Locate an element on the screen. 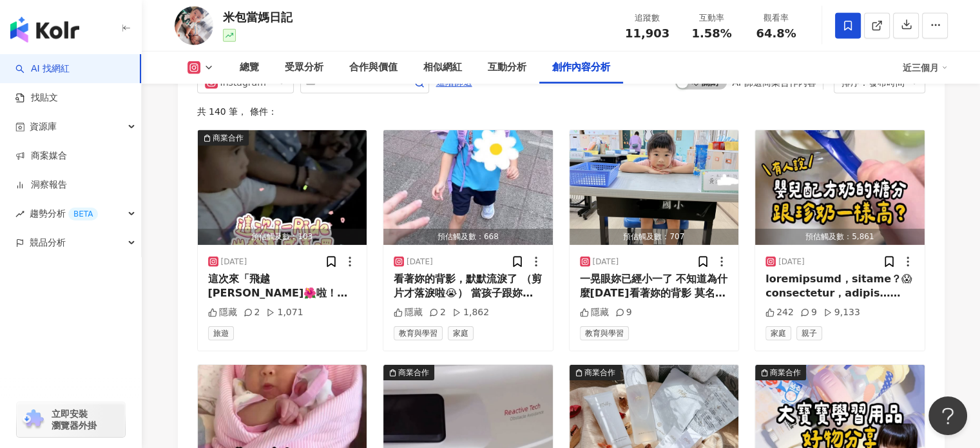 Image resolution: width=980 pixels, height=448 pixels. div: 共 140 筆 ， 條件： is located at coordinates (561, 111).